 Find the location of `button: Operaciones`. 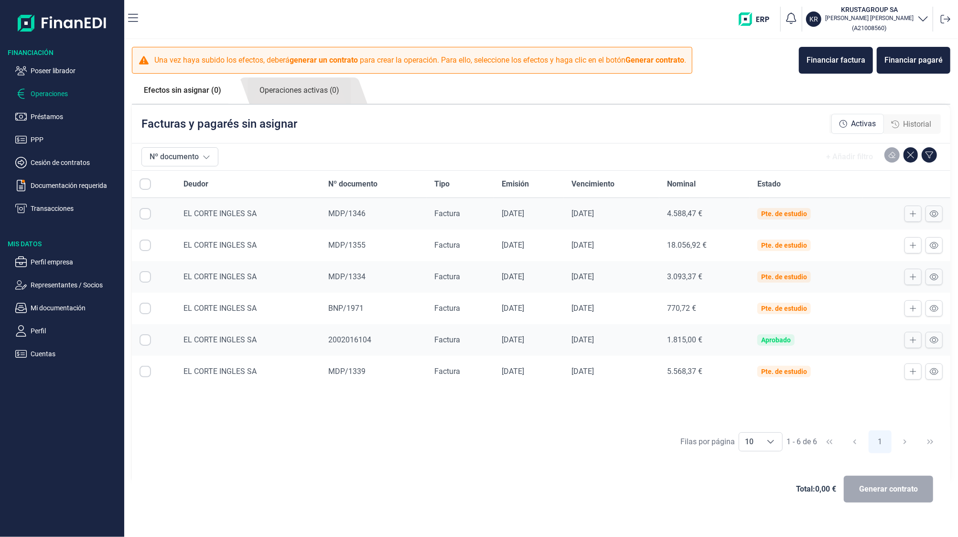

button: Operaciones is located at coordinates (68, 94).